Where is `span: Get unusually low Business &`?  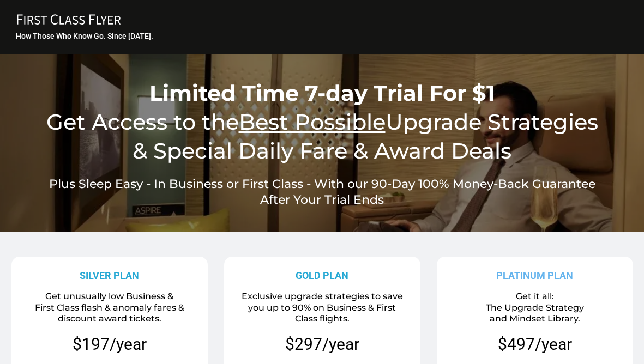 span: Get unusually low Business & is located at coordinates (109, 296).